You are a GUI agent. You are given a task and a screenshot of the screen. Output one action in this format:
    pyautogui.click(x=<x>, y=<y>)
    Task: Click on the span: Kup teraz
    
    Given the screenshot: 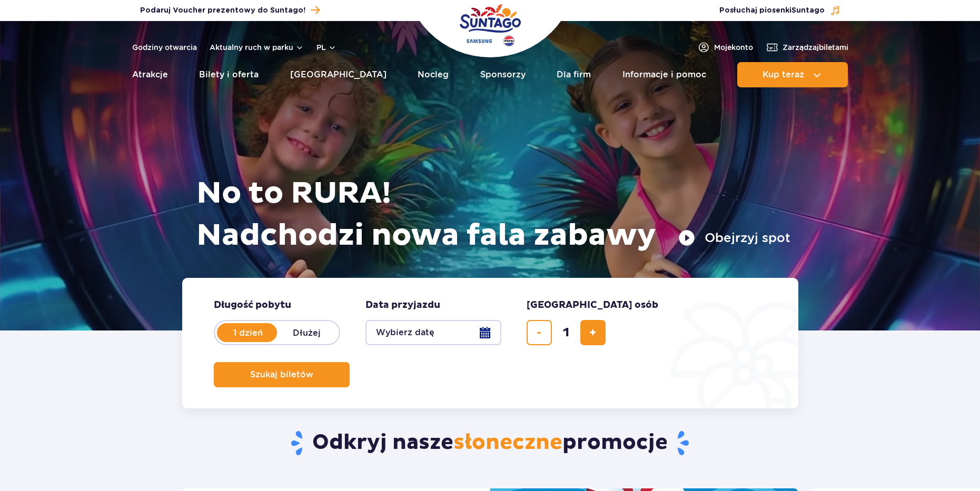 What is the action you would take?
    pyautogui.click(x=783, y=74)
    